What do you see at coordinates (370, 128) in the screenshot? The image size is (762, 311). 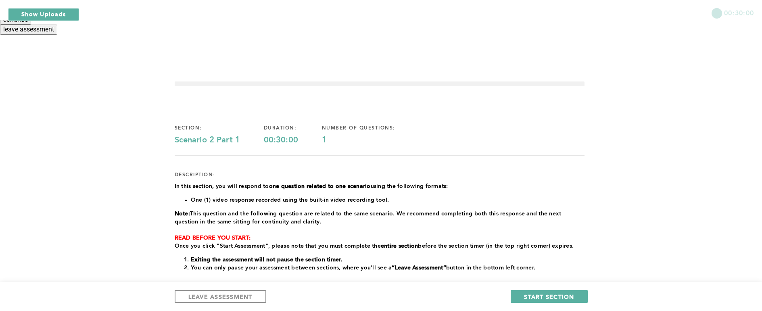 I see `div: number of questions:` at bounding box center [370, 128].